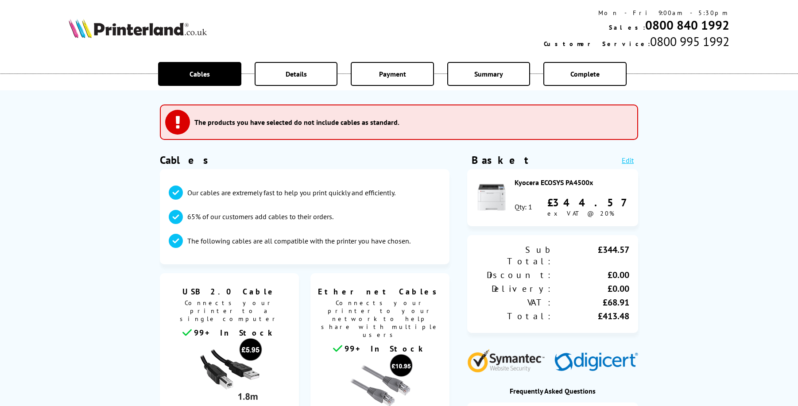 This screenshot has height=406, width=798. Describe the element at coordinates (597, 44) in the screenshot. I see `span: Customer Service:` at that location.